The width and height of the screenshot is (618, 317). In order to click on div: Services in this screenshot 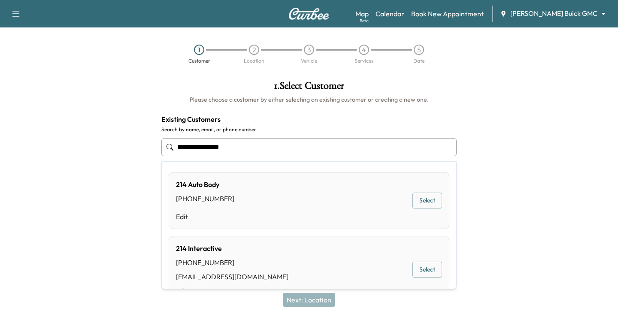, I will do `click(364, 61)`.